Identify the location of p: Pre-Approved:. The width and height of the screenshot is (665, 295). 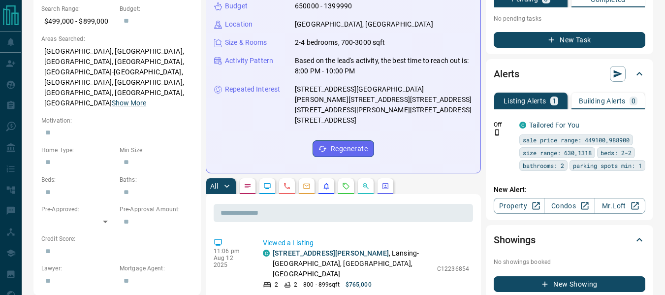
(78, 209).